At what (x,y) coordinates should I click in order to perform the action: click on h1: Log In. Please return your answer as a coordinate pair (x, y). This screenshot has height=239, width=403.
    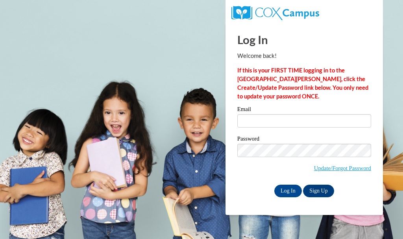
    Looking at the image, I should click on (304, 39).